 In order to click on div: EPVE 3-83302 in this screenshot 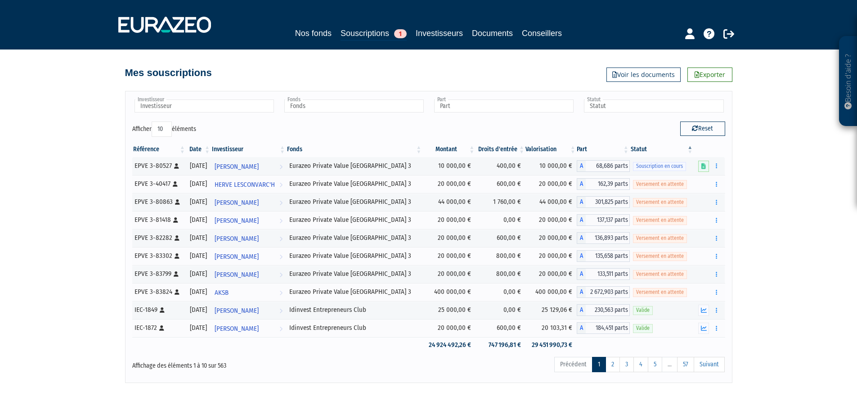, I will do `click(159, 256)`.